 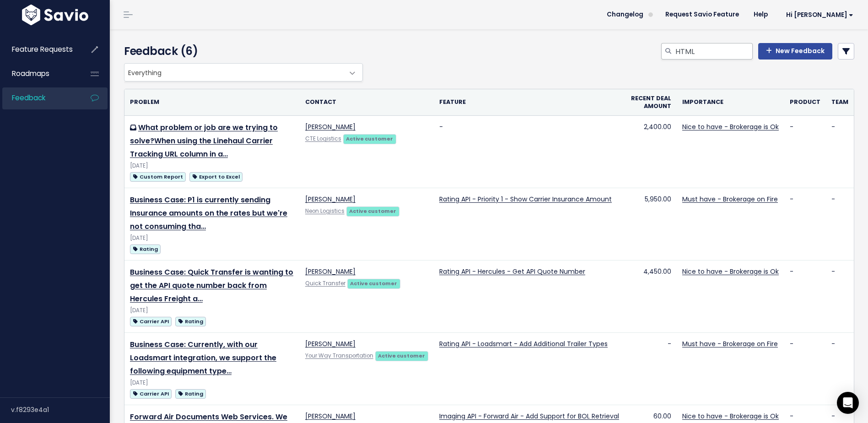 What do you see at coordinates (339, 355) in the screenshot?
I see `a: Your Way Transportation` at bounding box center [339, 355].